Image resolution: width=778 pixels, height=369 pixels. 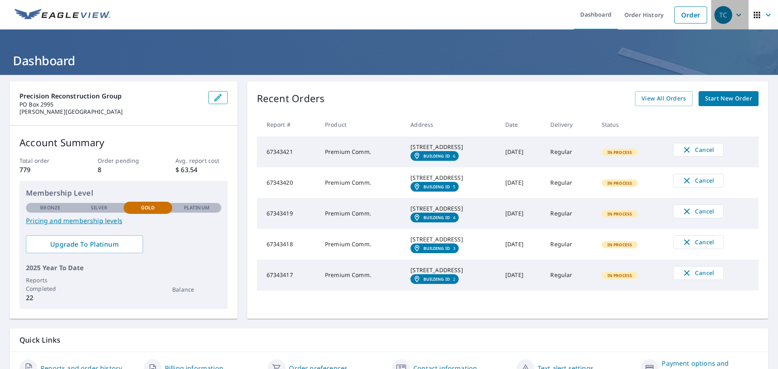 What do you see at coordinates (148, 208) in the screenshot?
I see `p: Gold` at bounding box center [148, 208].